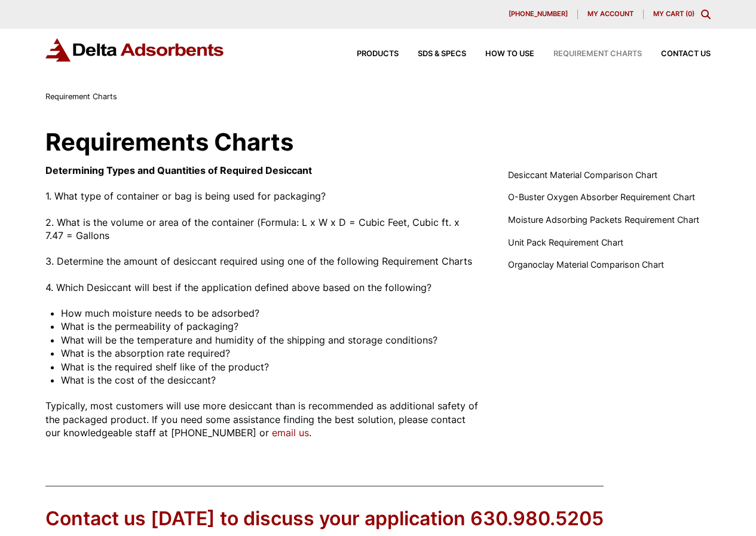 The image size is (756, 536). What do you see at coordinates (603, 220) in the screenshot?
I see `span: Moisture Adsorbing Packets Requirement Chart` at bounding box center [603, 220].